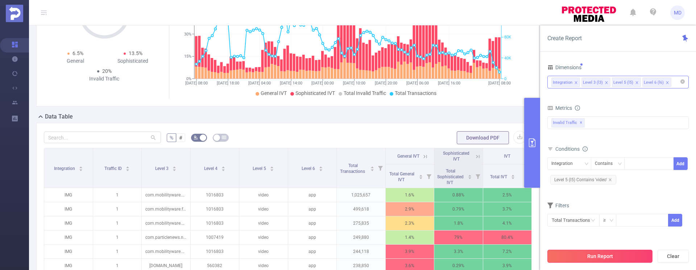  What do you see at coordinates (361, 223) in the screenshot?
I see `p: 275,835` at bounding box center [361, 223].